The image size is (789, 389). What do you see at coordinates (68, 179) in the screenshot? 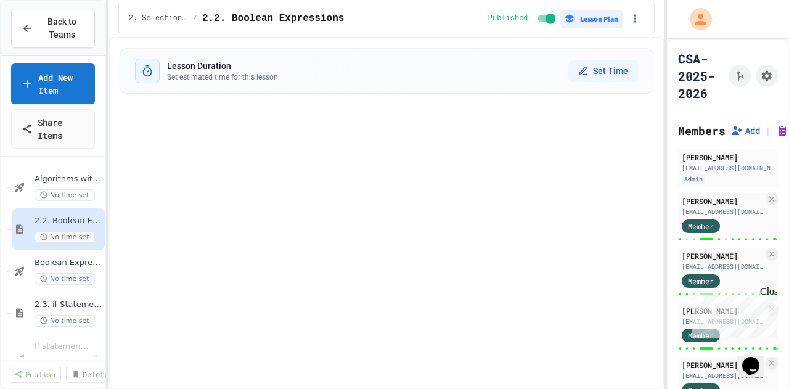
I see `span: Algorithms with Selection and Repetition - Topic 2.1` at bounding box center [68, 179].